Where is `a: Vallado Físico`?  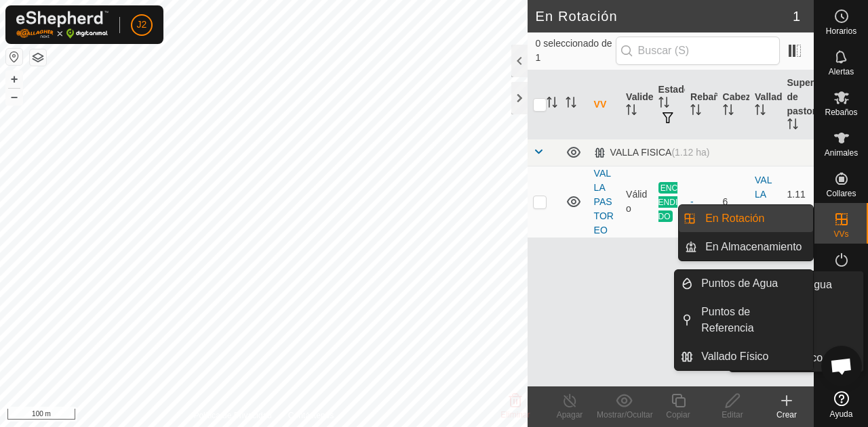 a: Vallado Físico is located at coordinates (752, 357).